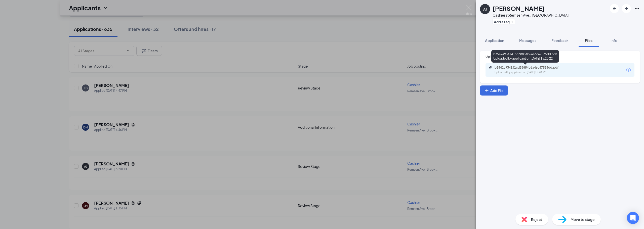 This screenshot has height=229, width=644. What do you see at coordinates (626, 8) in the screenshot?
I see `svg: ArrowRight` at bounding box center [626, 8].